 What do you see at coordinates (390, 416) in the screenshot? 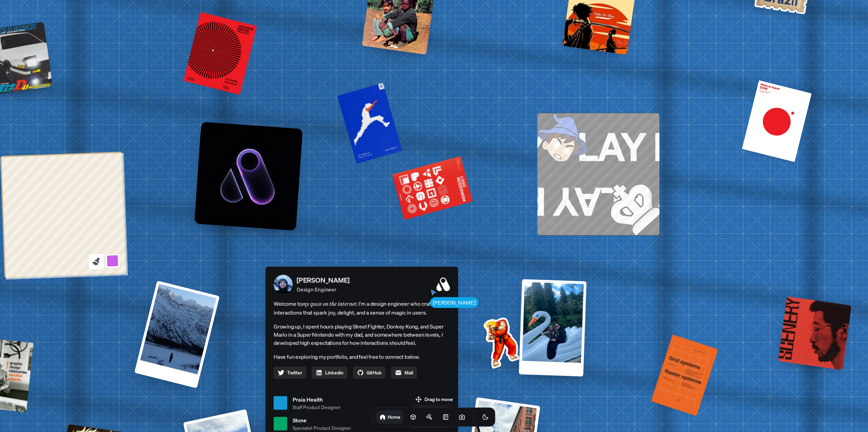
I see `a: Home` at bounding box center [390, 416].